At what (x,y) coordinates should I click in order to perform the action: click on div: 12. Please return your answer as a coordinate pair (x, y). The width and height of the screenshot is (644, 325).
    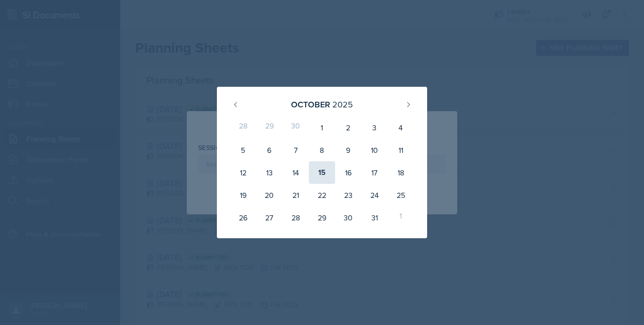
    Looking at the image, I should click on (243, 172).